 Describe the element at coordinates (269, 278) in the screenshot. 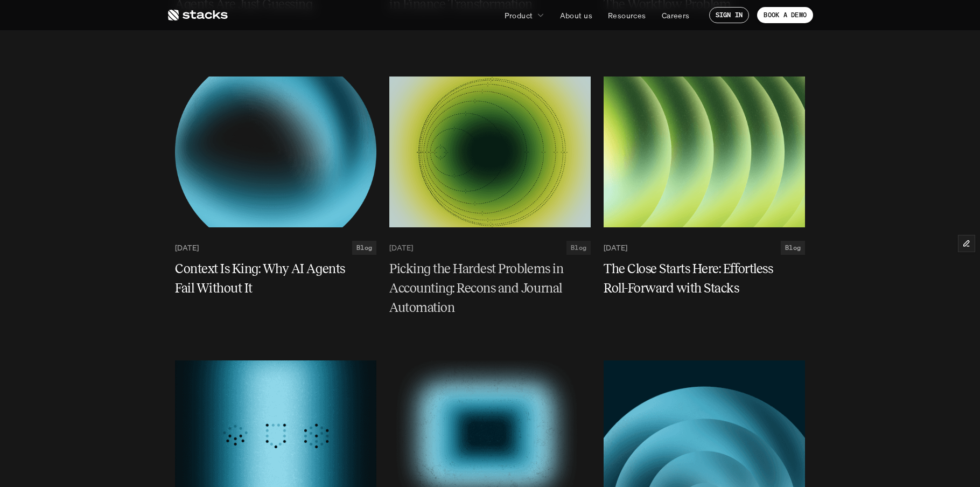

I see `h5: Context Is King: Why AI Agents Fail Without It` at that location.